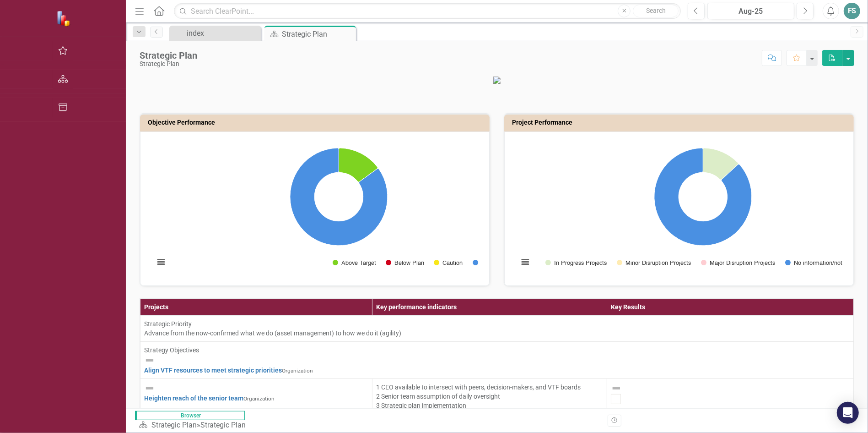 The width and height of the screenshot is (868, 433). What do you see at coordinates (316, 122) in the screenshot?
I see `h3: Objective Performance` at bounding box center [316, 122].